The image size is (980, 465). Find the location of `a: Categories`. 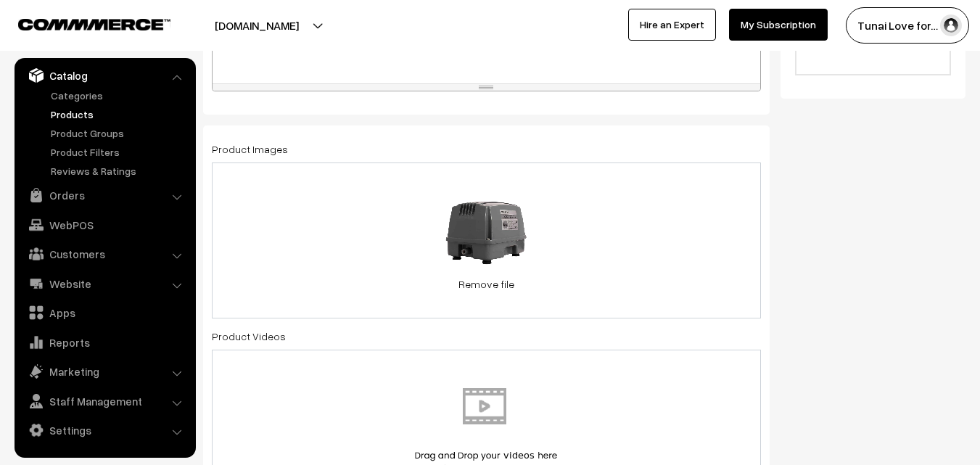

a: Categories is located at coordinates (119, 95).